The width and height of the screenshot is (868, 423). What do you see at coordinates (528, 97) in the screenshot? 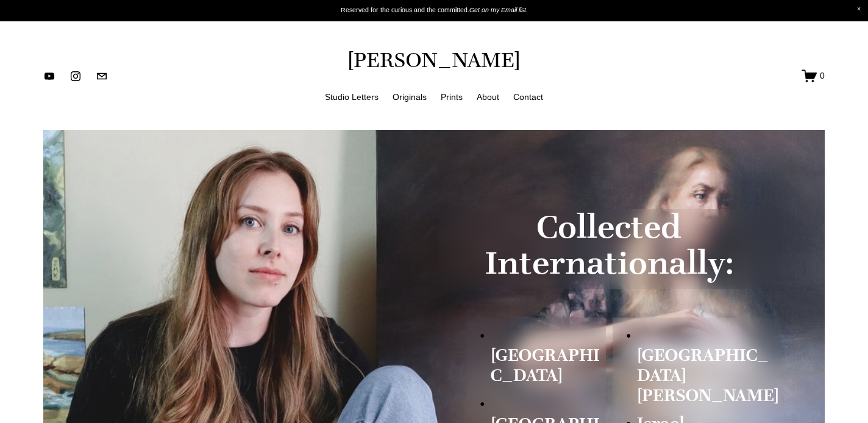
I see `a: Contact` at bounding box center [528, 97].